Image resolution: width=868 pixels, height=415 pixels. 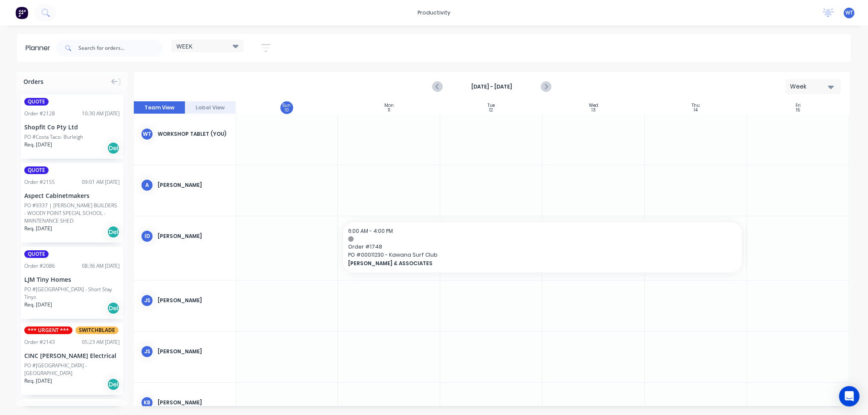 I want to click on div: Tue, so click(x=491, y=106).